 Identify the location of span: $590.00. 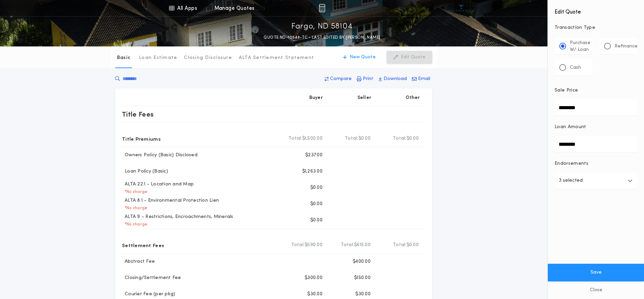
(313, 245).